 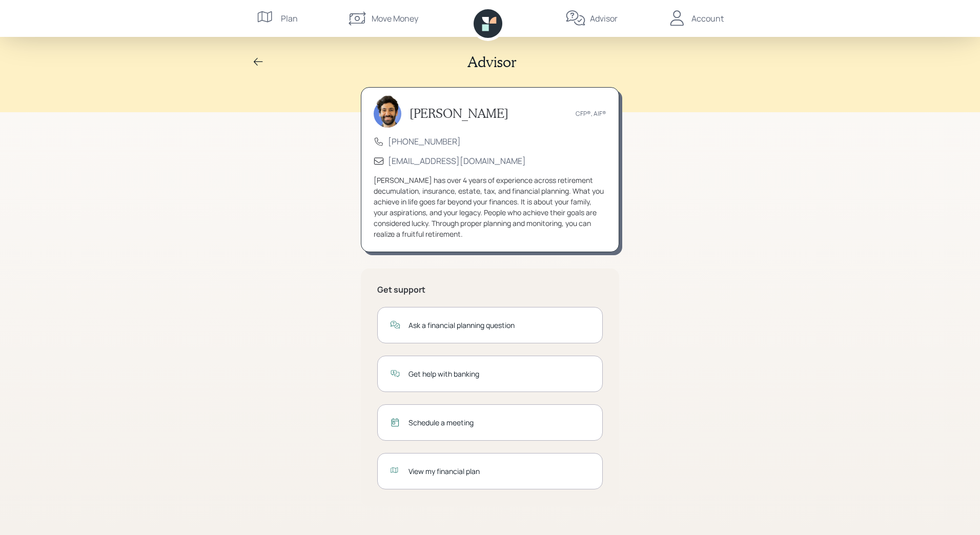 I want to click on div: Plan, so click(x=289, y=19).